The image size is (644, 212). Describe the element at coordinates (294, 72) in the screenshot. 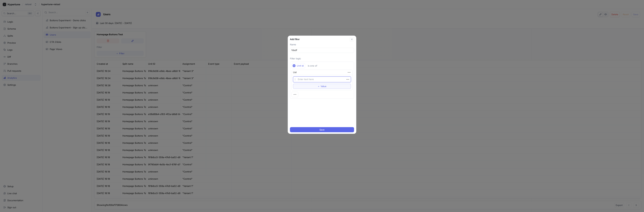

I see `div: List` at that location.